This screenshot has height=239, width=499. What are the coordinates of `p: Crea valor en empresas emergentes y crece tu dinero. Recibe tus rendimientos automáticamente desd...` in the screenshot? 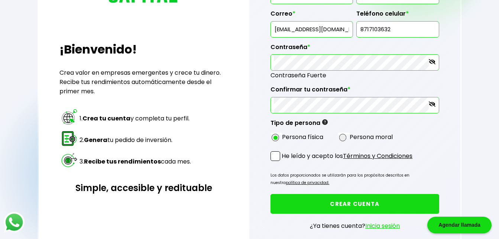 It's located at (143, 82).